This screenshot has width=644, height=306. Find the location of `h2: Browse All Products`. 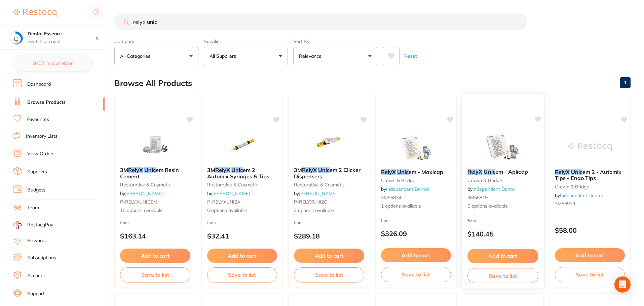

h2: Browse All Products is located at coordinates (153, 83).